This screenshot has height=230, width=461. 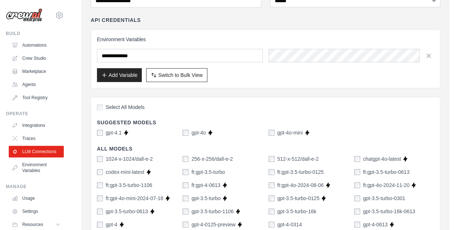 What do you see at coordinates (36, 138) in the screenshot?
I see `a: Traces` at bounding box center [36, 138].